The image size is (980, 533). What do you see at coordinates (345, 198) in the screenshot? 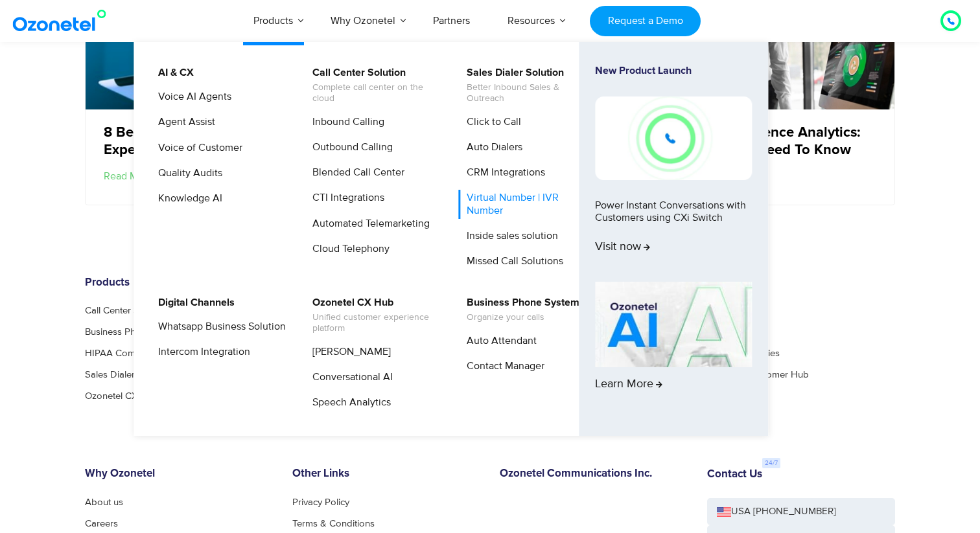
I see `a: CTI Integrations` at bounding box center [345, 198].